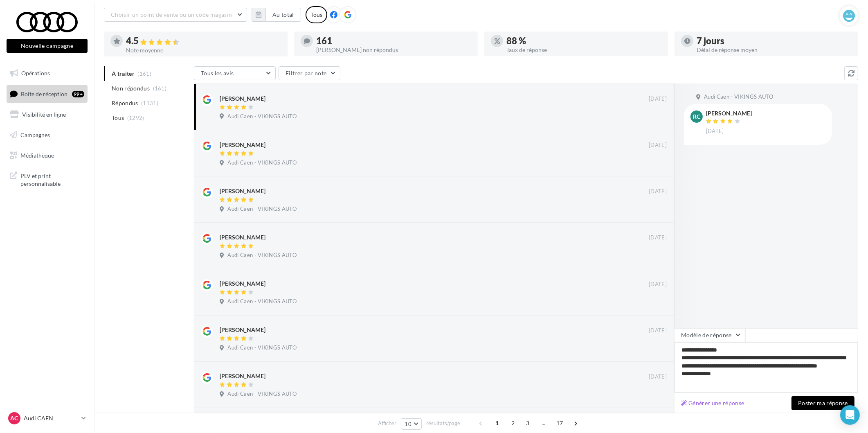 This screenshot has width=868, height=433. I want to click on button: Poster ma réponse, so click(823, 403).